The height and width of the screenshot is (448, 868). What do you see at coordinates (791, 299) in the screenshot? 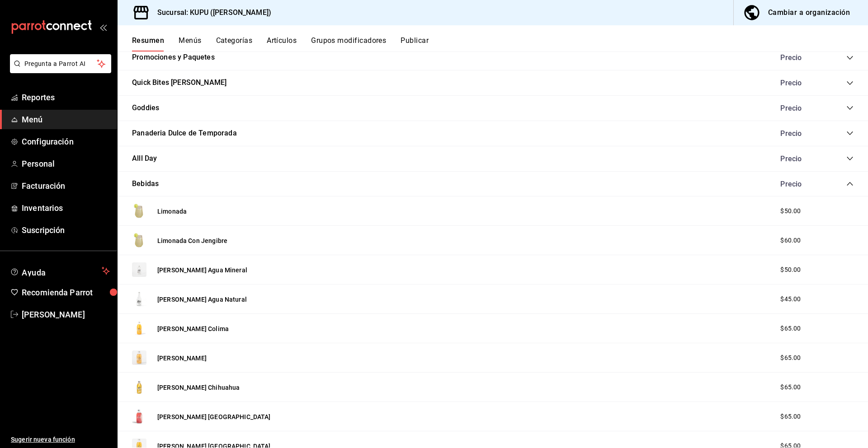
I see `span: $45.00` at bounding box center [791, 299].